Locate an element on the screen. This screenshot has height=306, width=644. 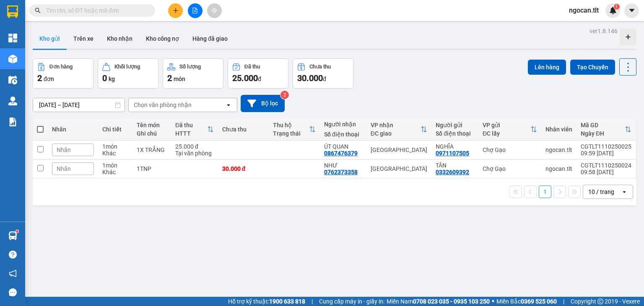
strong: 0369 525 060 is located at coordinates (539, 301).